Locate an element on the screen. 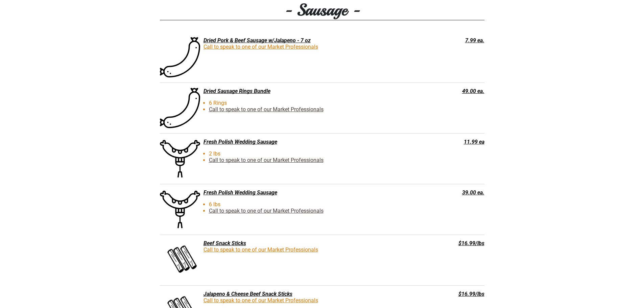 The image size is (644, 308). li: 6 lbs is located at coordinates (300, 204).